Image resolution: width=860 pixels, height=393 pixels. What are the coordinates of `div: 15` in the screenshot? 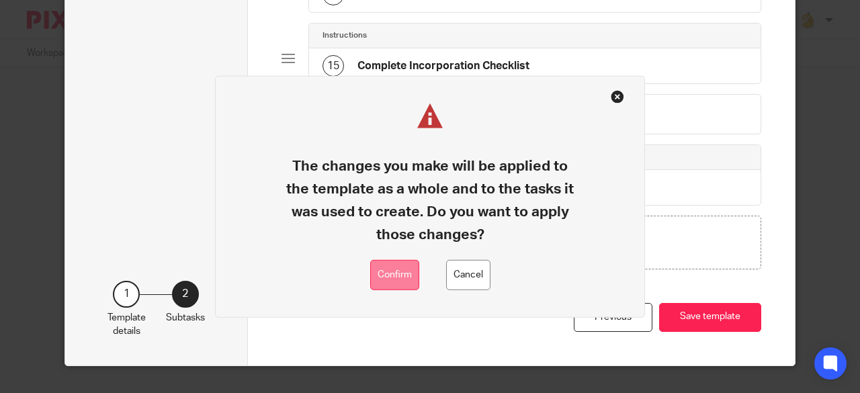 It's located at (333, 66).